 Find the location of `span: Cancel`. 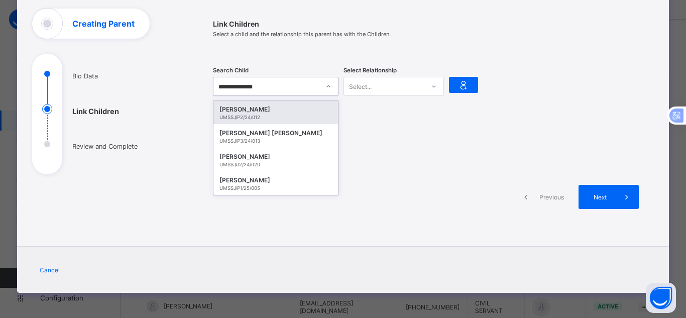

span: Cancel is located at coordinates (50, 270).